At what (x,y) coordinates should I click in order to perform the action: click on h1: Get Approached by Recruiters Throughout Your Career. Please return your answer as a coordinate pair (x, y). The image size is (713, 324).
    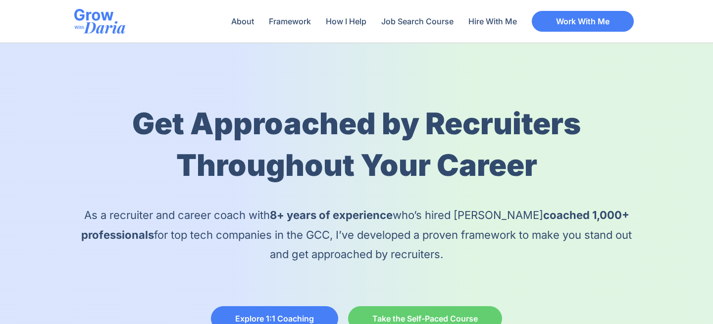
    Looking at the image, I should click on (356, 144).